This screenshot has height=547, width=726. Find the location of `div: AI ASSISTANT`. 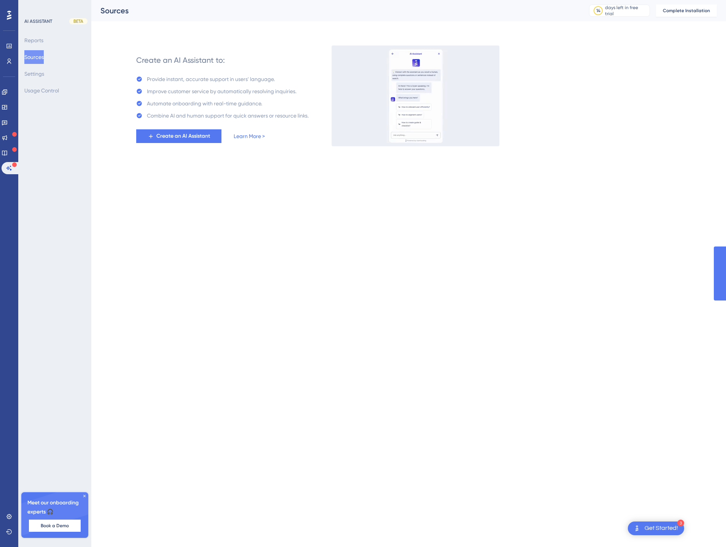

div: AI ASSISTANT is located at coordinates (38, 21).